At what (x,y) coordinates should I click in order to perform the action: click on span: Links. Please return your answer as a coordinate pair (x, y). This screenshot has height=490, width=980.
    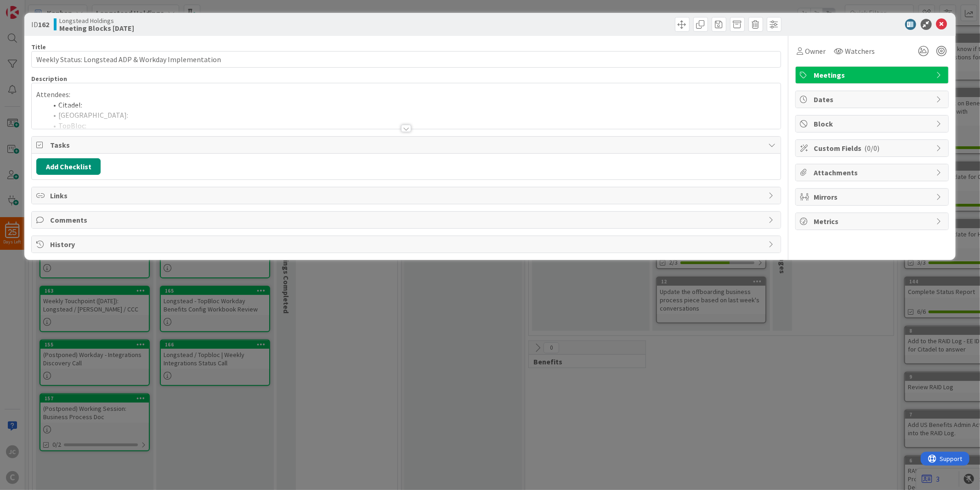
    Looking at the image, I should click on (406, 196).